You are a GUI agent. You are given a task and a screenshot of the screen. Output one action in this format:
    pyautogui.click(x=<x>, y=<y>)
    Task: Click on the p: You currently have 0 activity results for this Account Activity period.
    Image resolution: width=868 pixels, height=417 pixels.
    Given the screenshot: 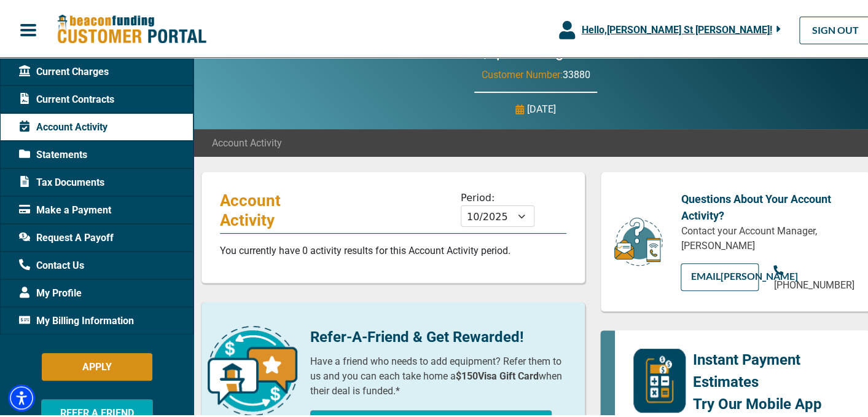 What is the action you would take?
    pyautogui.click(x=393, y=249)
    